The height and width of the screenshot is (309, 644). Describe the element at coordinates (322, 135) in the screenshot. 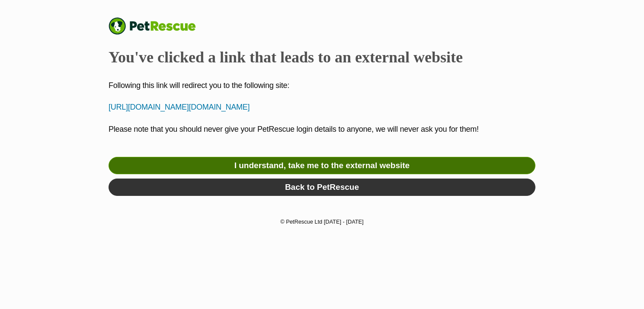

I see `p: Please note that you should never give your PetRescue login details to anyone, we will never ask ...` at that location.